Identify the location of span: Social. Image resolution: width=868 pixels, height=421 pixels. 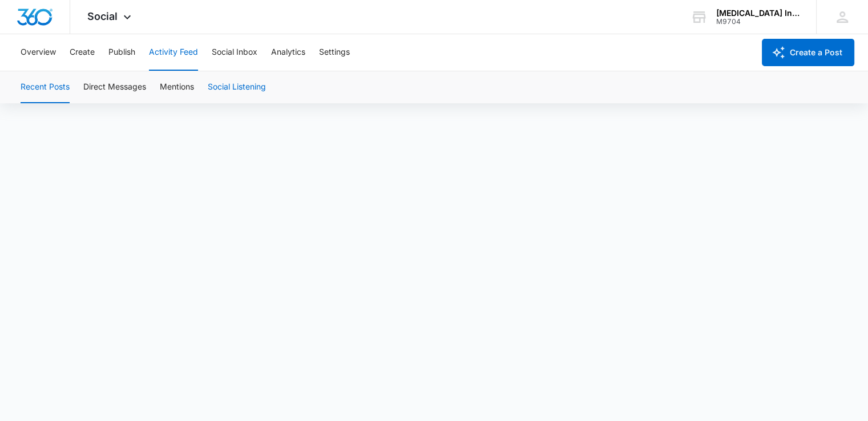
(102, 16).